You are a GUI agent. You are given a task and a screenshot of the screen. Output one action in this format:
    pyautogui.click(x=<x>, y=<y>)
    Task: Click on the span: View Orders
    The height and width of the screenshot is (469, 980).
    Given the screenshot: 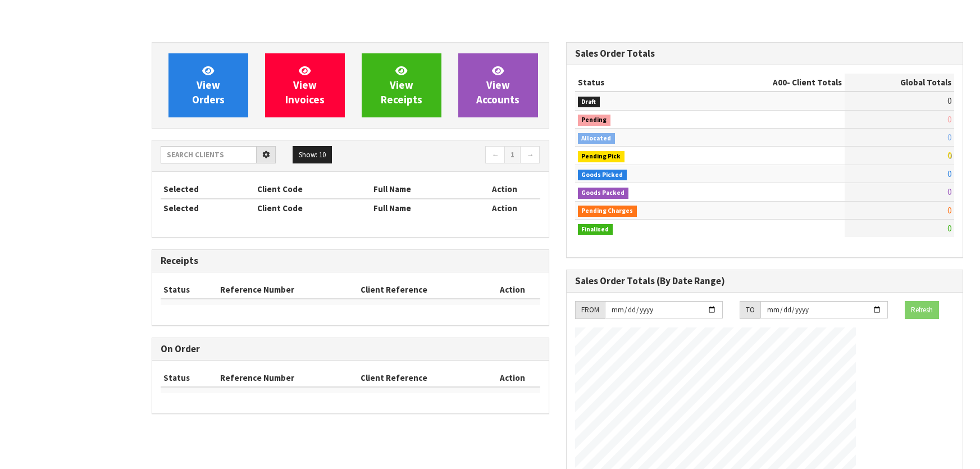 What is the action you would take?
    pyautogui.click(x=208, y=85)
    